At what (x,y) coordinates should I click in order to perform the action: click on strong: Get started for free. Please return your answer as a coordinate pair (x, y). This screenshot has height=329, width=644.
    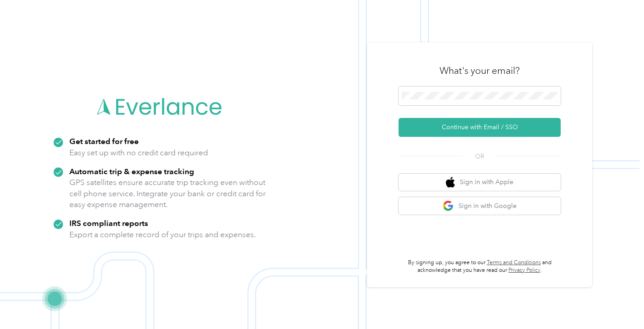
    Looking at the image, I should click on (104, 141).